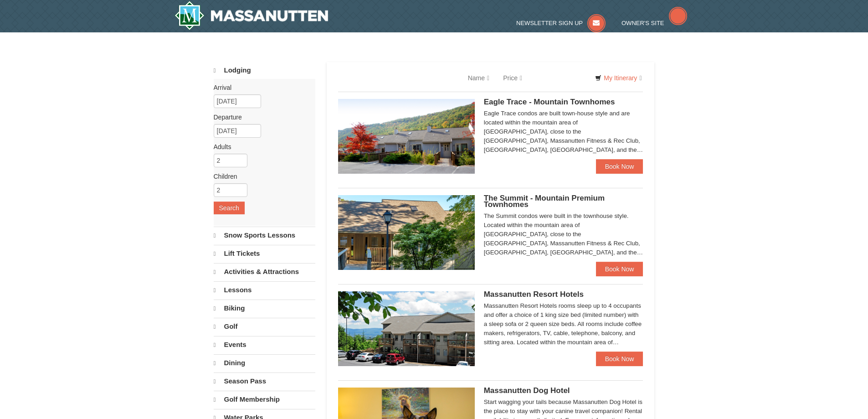 This screenshot has width=868, height=419. I want to click on img: 19219026-1-e3b4ac8e.jpg, so click(406, 329).